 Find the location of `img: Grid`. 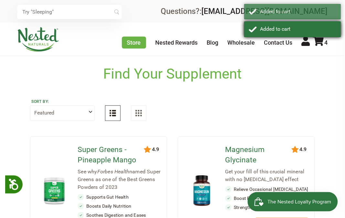

img: Grid is located at coordinates (139, 113).